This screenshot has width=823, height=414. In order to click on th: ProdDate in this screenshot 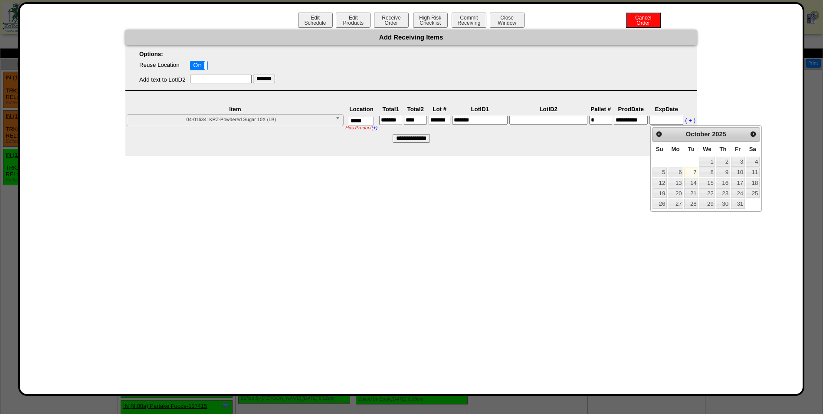, I will do `click(631, 109)`.